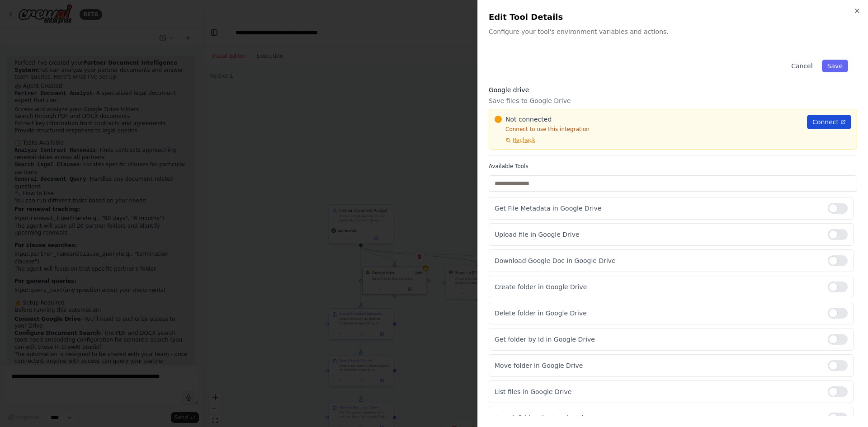  Describe the element at coordinates (673, 101) in the screenshot. I see `p: Save files to Google Drive` at that location.